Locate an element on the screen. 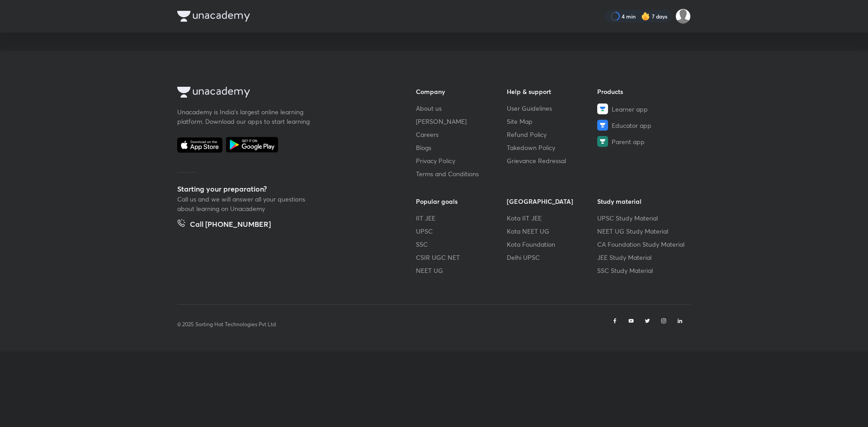  a: IIT JEE is located at coordinates (461, 217).